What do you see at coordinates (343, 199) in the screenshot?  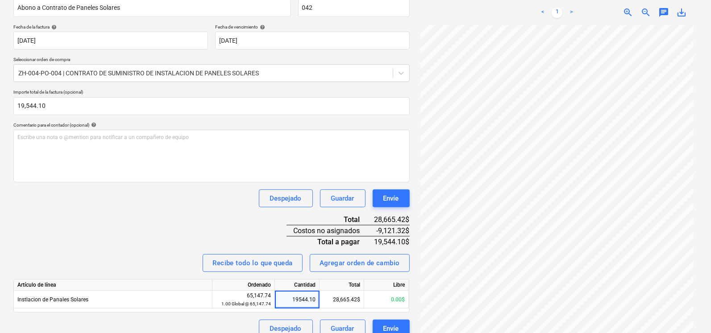 I see `button: Guardar` at bounding box center [343, 199].